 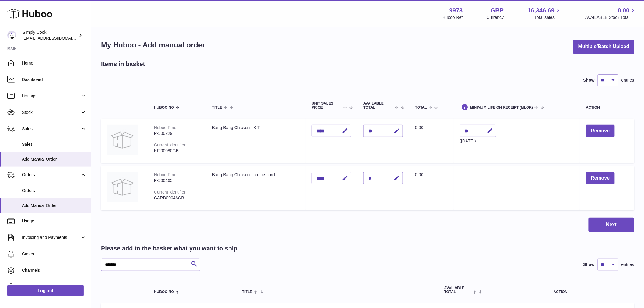 What do you see at coordinates (123, 64) in the screenshot?
I see `h2: Items in basket` at bounding box center [123, 64].